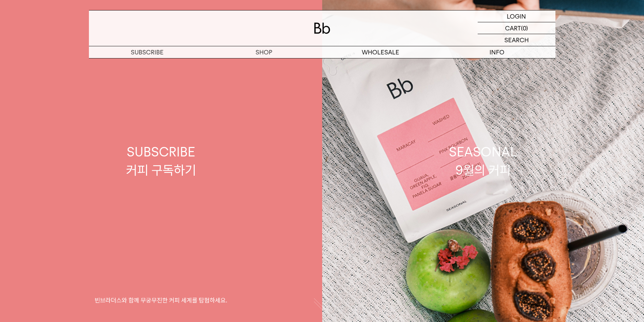 This screenshot has height=322, width=644. Describe the element at coordinates (524, 28) in the screenshot. I see `p: (0)` at that location.